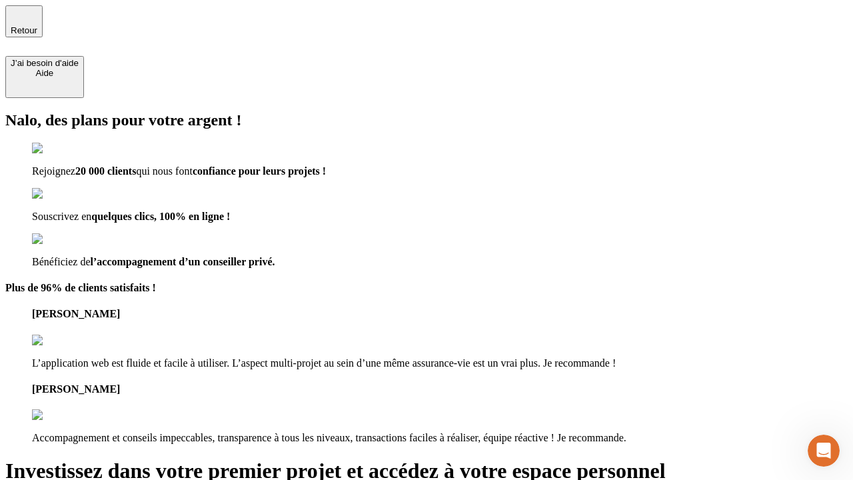 This screenshot has width=853, height=480. I want to click on span: l’accompagnement d’un conseiller privé., so click(183, 261).